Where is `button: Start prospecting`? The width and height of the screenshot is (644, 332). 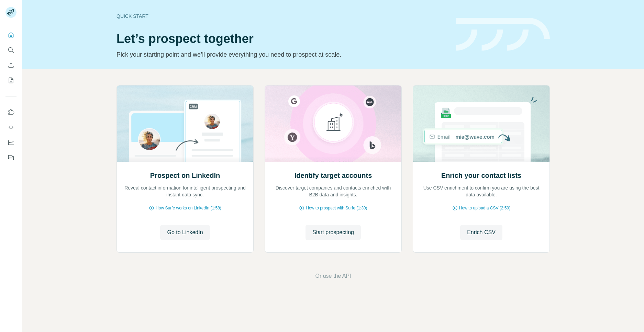
button: Start prospecting is located at coordinates (333, 232).